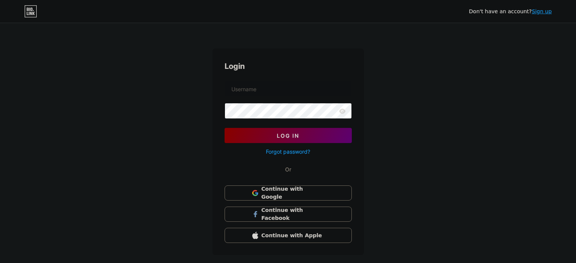 Image resolution: width=576 pixels, height=263 pixels. Describe the element at coordinates (510, 11) in the screenshot. I see `div: Don't have an account?` at that location.